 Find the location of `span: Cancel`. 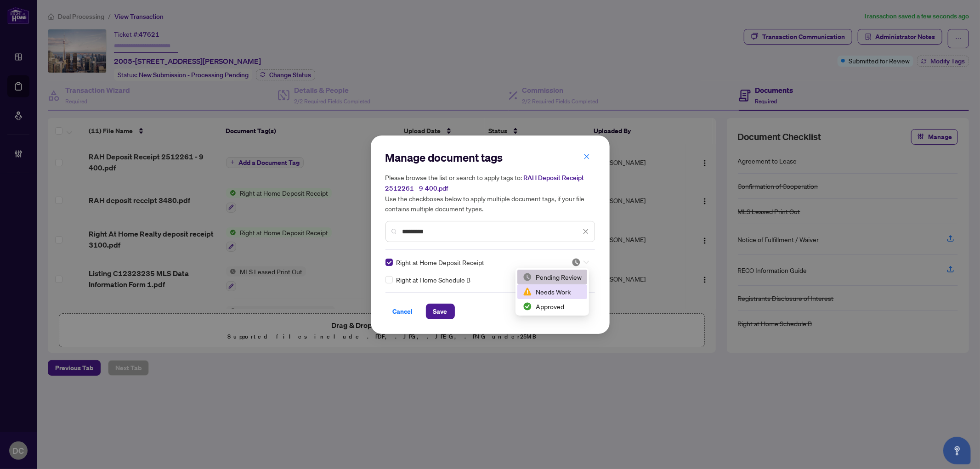

span: Cancel is located at coordinates (403, 312).